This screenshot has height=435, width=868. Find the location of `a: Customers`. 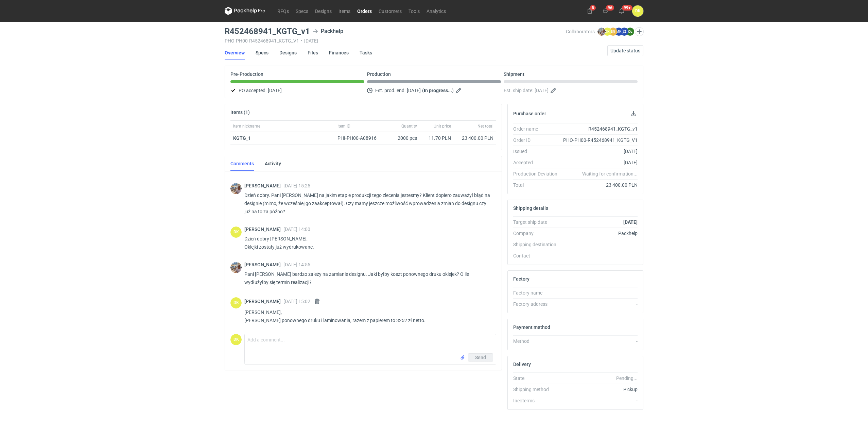

a: Customers is located at coordinates (390, 11).